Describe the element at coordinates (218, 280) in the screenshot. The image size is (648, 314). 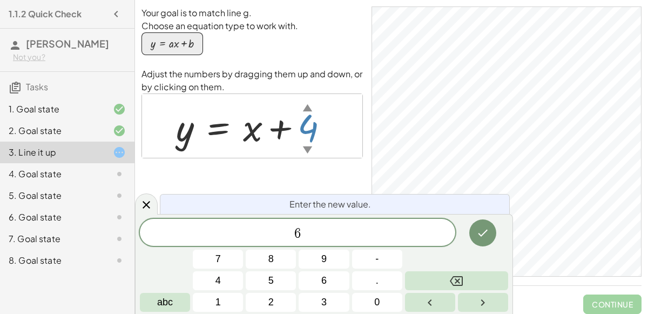
I see `span: 4` at that location.